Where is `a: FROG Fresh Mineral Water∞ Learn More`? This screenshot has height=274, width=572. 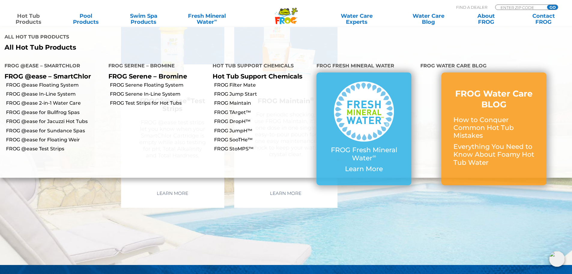
a: FROG Fresh Mineral Water∞ Learn More is located at coordinates (364, 129).